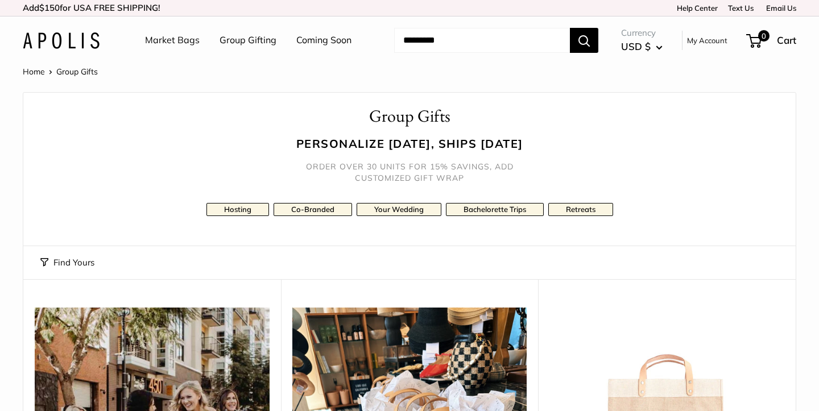 Image resolution: width=819 pixels, height=411 pixels. I want to click on a: Home, so click(34, 72).